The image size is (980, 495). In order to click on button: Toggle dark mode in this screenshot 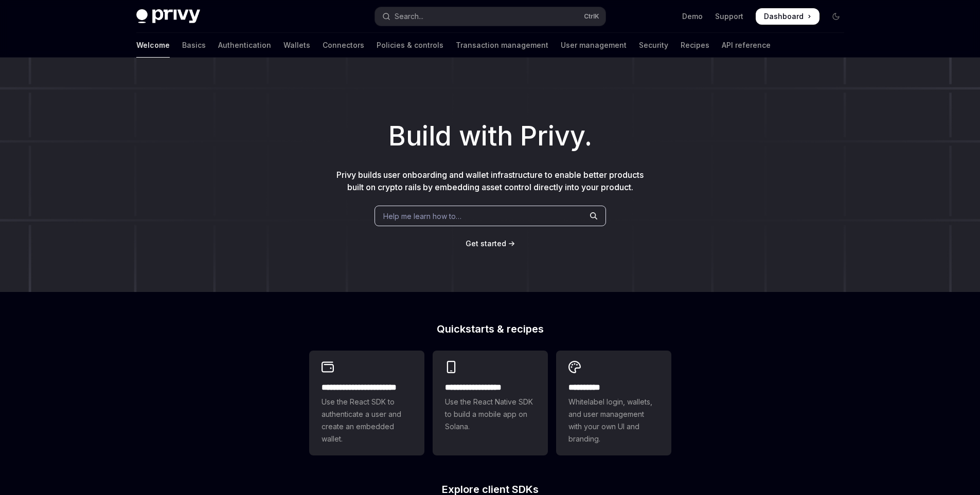, I will do `click(836, 16)`.